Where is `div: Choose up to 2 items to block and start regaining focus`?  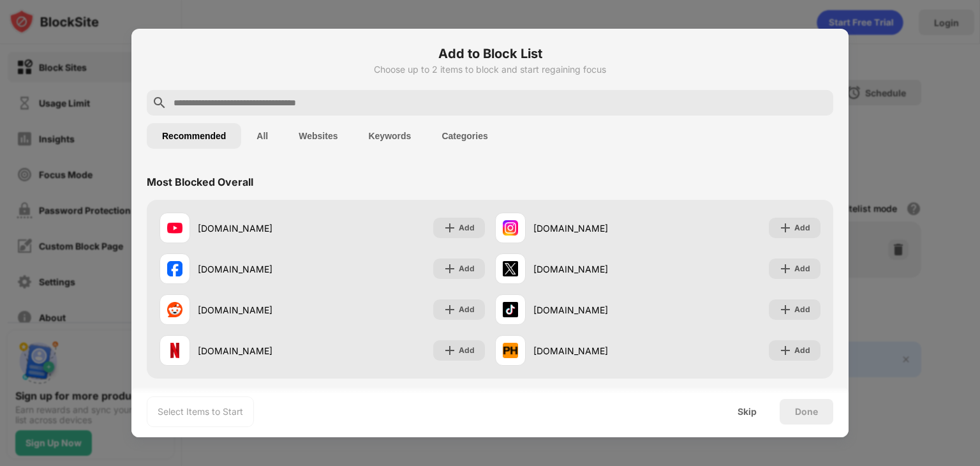 div: Choose up to 2 items to block and start regaining focus is located at coordinates (490, 69).